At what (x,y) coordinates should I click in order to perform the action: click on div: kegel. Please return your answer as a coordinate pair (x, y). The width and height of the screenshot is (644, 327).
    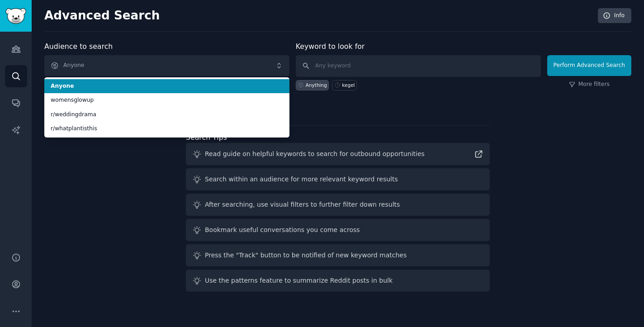
    Looking at the image, I should click on (348, 85).